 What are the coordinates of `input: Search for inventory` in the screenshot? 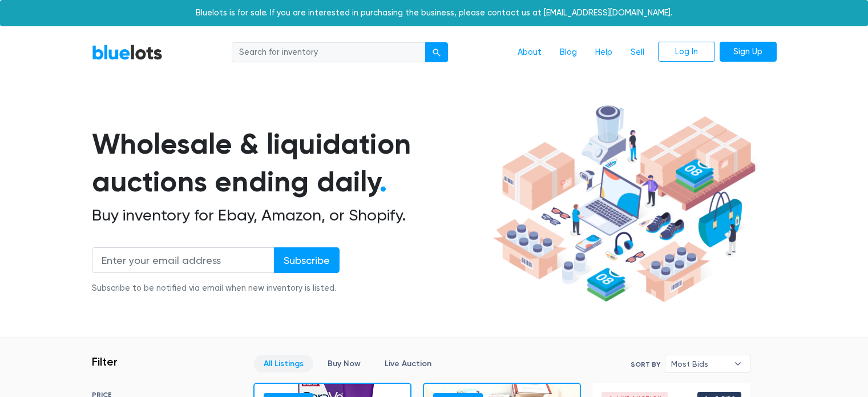 It's located at (329, 53).